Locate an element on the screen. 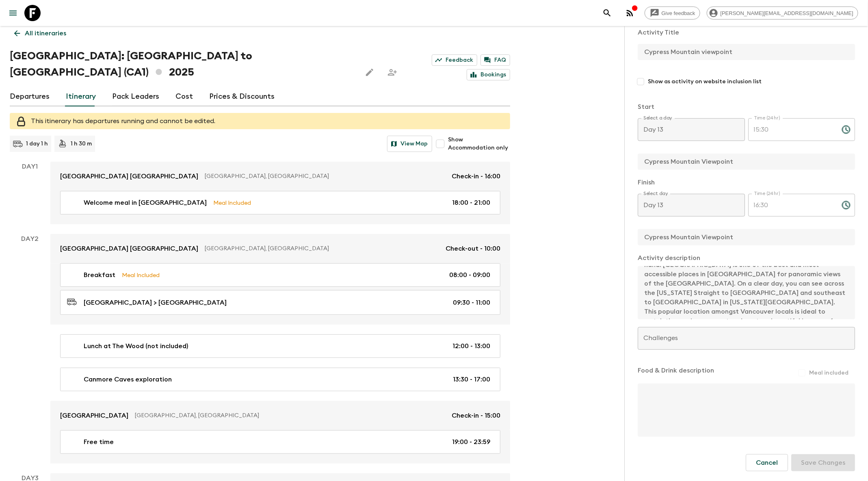 This screenshot has height=481, width=868. p: Start is located at coordinates (746, 107).